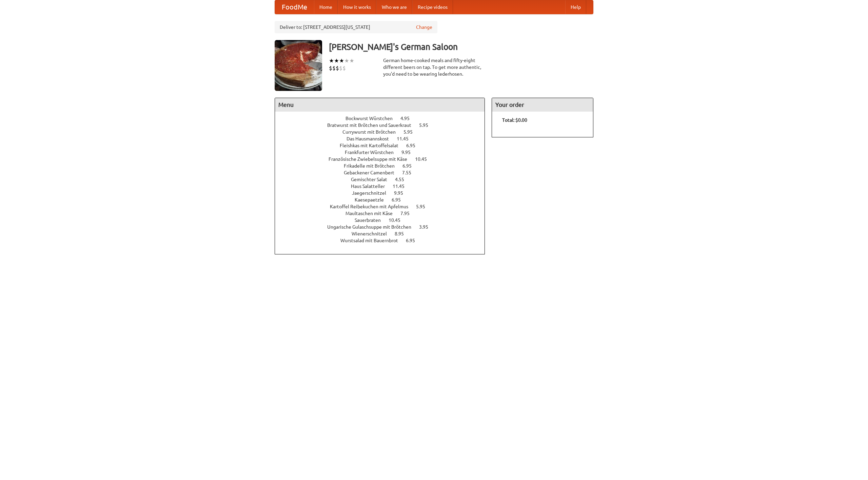  Describe the element at coordinates (403, 179) in the screenshot. I see `span: 4.55` at that location.